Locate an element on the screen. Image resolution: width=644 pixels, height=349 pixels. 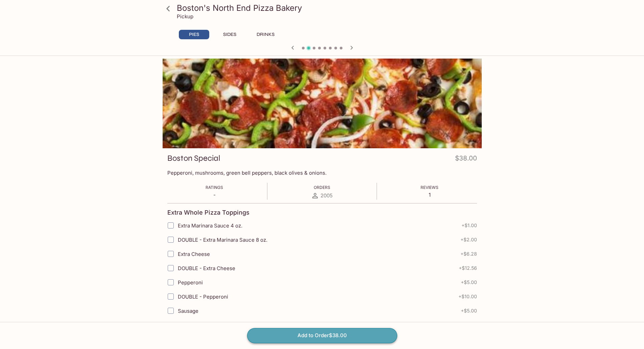
button: Add to Order$38.00 is located at coordinates (322, 336).